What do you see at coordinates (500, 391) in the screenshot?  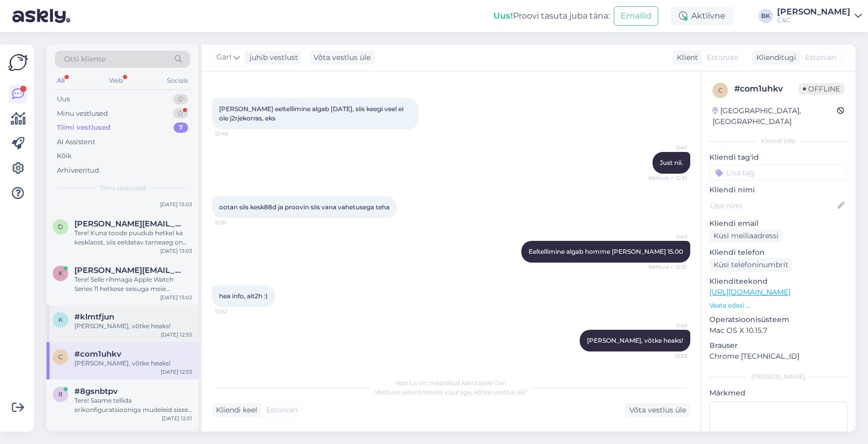 I see `i: „Võtke vestlus üle”` at bounding box center [500, 391].